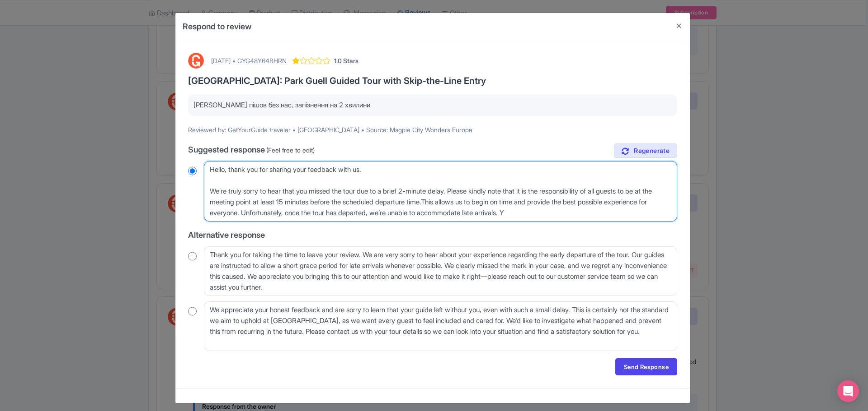 The width and height of the screenshot is (868, 411). I want to click on img: GetYourGuide Logo, so click(196, 61).